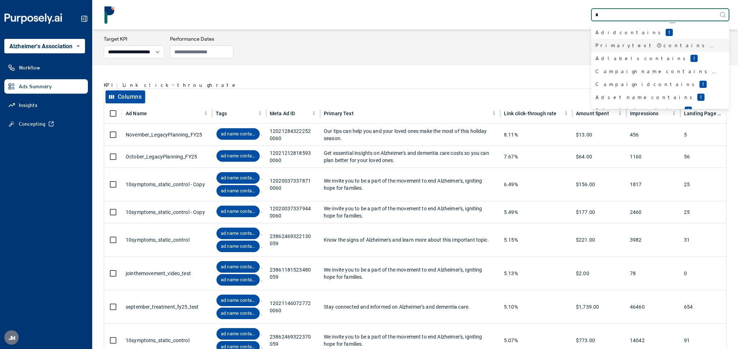 This screenshot has width=738, height=349. What do you see at coordinates (530, 113) in the screenshot?
I see `div: Link click-through rate` at bounding box center [530, 113].